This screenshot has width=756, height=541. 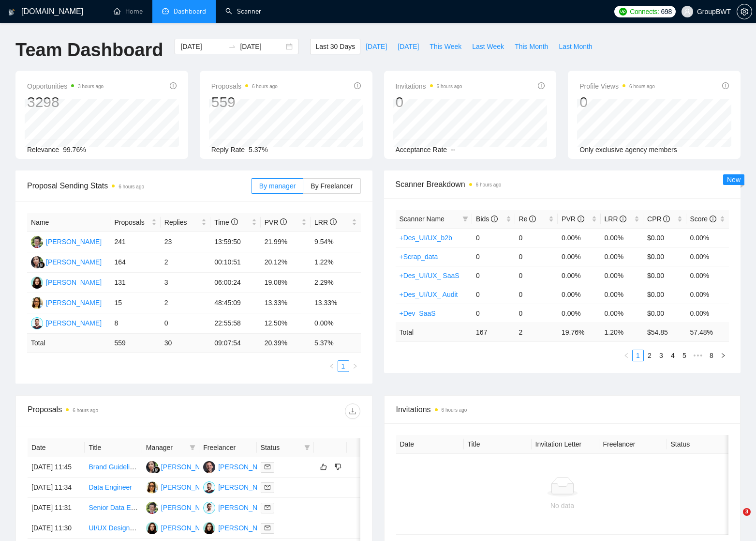 I want to click on li: 4, so click(x=673, y=355).